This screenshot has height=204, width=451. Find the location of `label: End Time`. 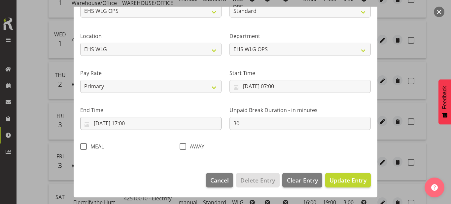

label: End Time is located at coordinates (151, 110).